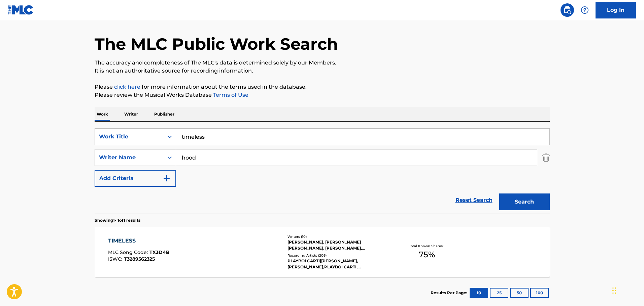  I want to click on button: 50, so click(519, 293).